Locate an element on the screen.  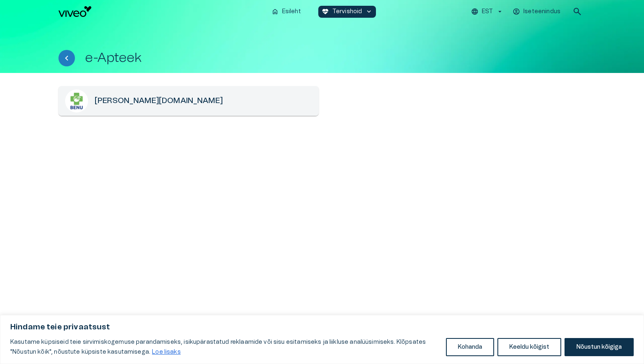
button: Nõustun kõigiga is located at coordinates (599, 347).